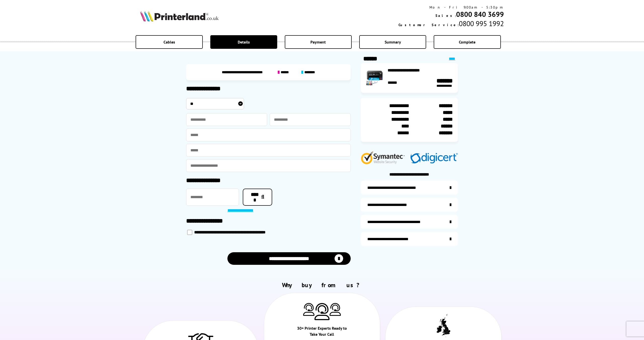 The image size is (644, 340). Describe the element at coordinates (179, 16) in the screenshot. I see `img: Printerland Logo` at that location.